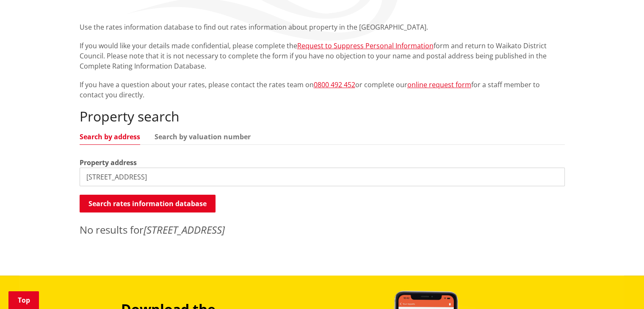 This screenshot has height=309, width=644. I want to click on a: Search by valuation number, so click(202, 137).